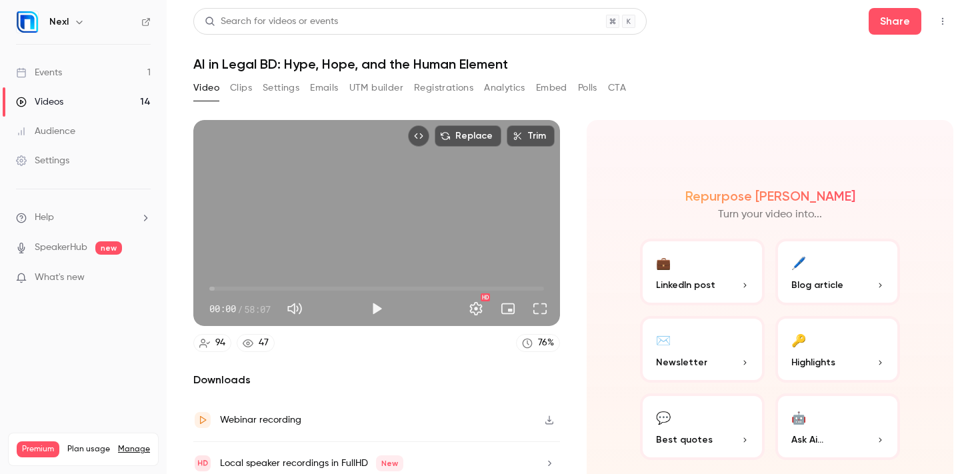  Describe the element at coordinates (109, 248) in the screenshot. I see `span: new` at that location.